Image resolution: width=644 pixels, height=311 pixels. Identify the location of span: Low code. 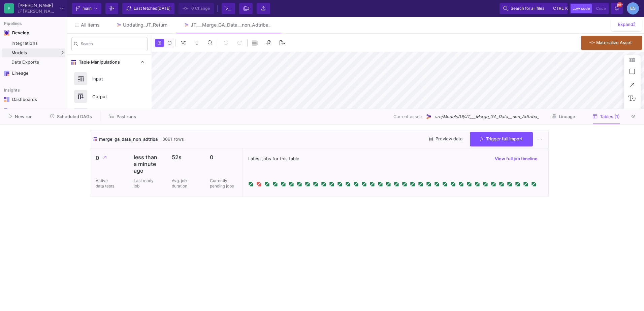
(581, 9).